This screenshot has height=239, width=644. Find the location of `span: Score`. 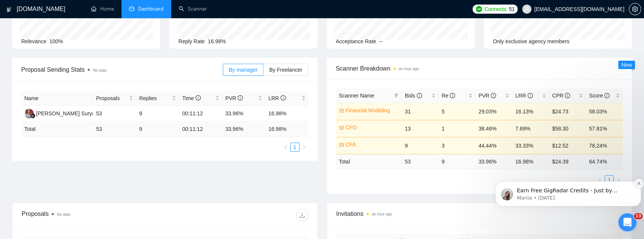

span: Score is located at coordinates (599, 96).